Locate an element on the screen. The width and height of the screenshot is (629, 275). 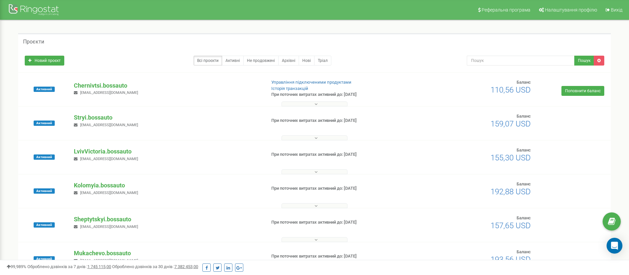
p: Chernivtsi.bossauto is located at coordinates (167, 86).